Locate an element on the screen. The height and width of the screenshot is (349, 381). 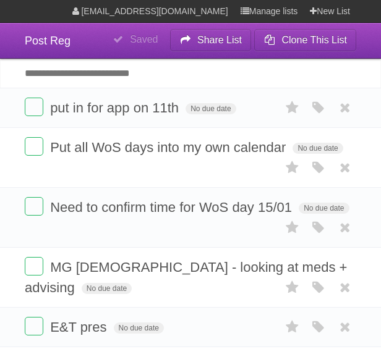
b: Saved is located at coordinates (143, 39).